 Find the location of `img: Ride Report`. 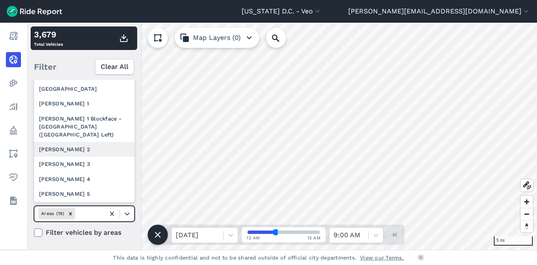

img: Ride Report is located at coordinates (34, 11).